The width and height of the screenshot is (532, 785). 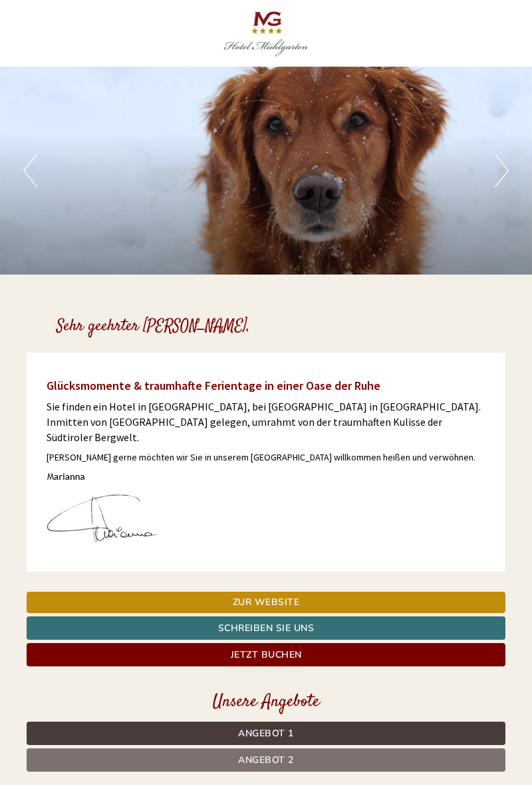 What do you see at coordinates (104, 508) in the screenshot?
I see `img: user-72.jpg` at bounding box center [104, 508].